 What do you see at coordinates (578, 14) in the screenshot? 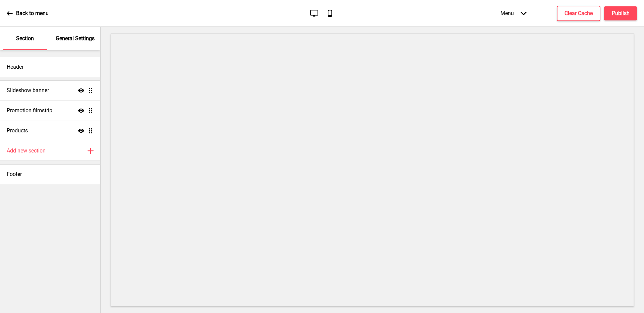
I see `button: Clear Cache` at bounding box center [578, 14].